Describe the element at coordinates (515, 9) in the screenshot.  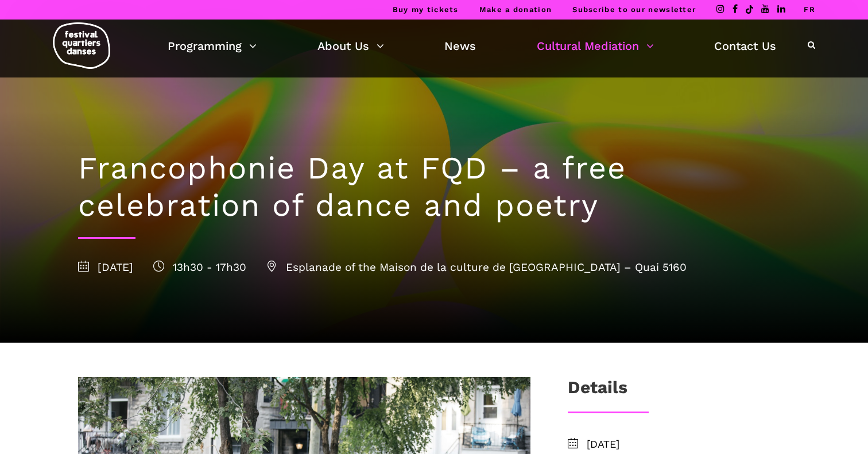
I see `a: Make a donation` at that location.